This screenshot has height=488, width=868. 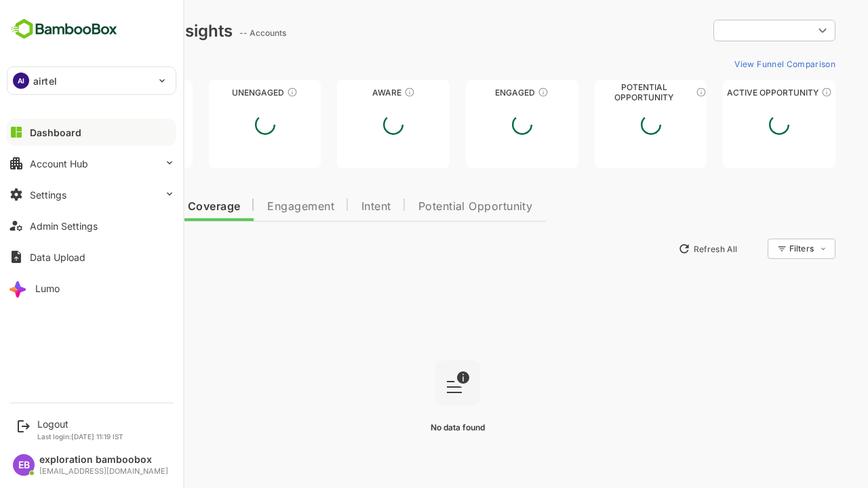 What do you see at coordinates (92, 132) in the screenshot?
I see `button: Dashboard` at bounding box center [92, 132].